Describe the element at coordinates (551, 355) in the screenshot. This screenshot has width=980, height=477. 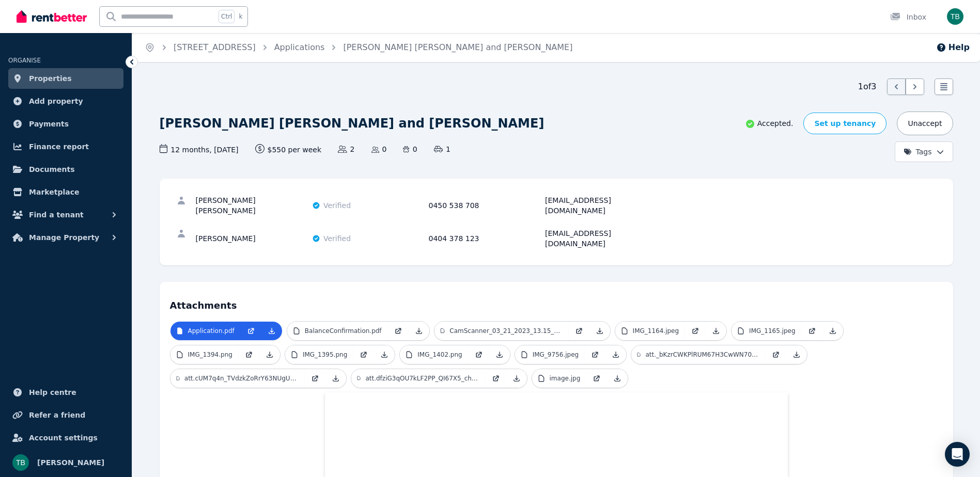
I see `a: IMG_9756.jpeg` at that location.